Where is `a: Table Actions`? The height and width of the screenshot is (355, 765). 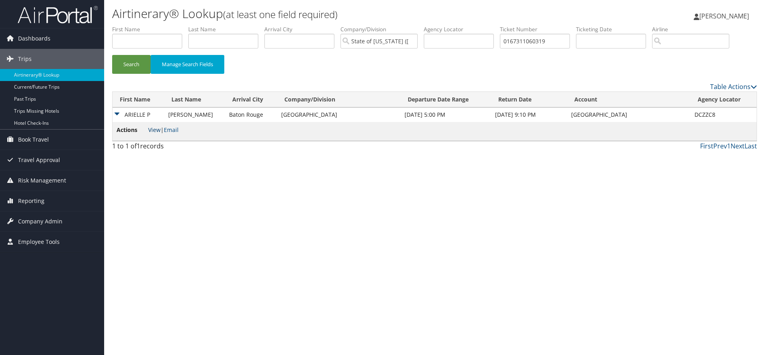 a: Table Actions is located at coordinates (734, 87).